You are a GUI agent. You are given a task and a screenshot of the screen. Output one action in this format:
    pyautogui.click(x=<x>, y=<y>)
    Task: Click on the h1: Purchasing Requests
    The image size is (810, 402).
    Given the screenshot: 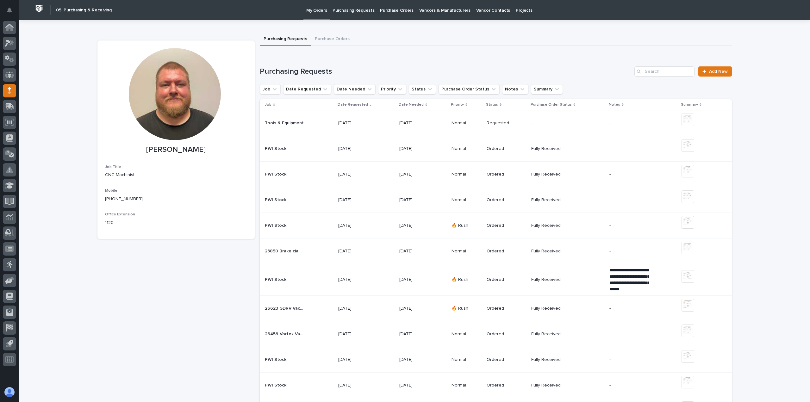 What is the action you would take?
    pyautogui.click(x=446, y=71)
    